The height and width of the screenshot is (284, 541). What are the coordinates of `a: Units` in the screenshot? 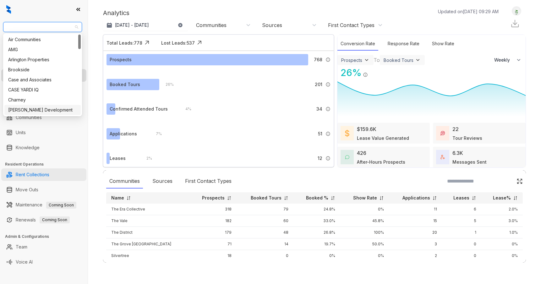 It's located at (21, 133).